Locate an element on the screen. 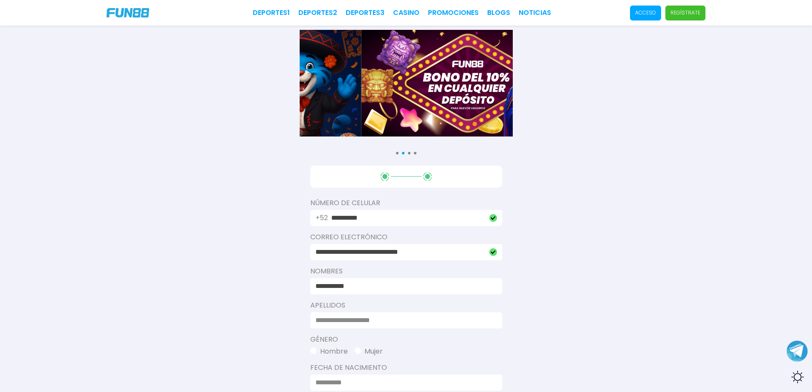 The image size is (812, 392). label: Nombres is located at coordinates (406, 271).